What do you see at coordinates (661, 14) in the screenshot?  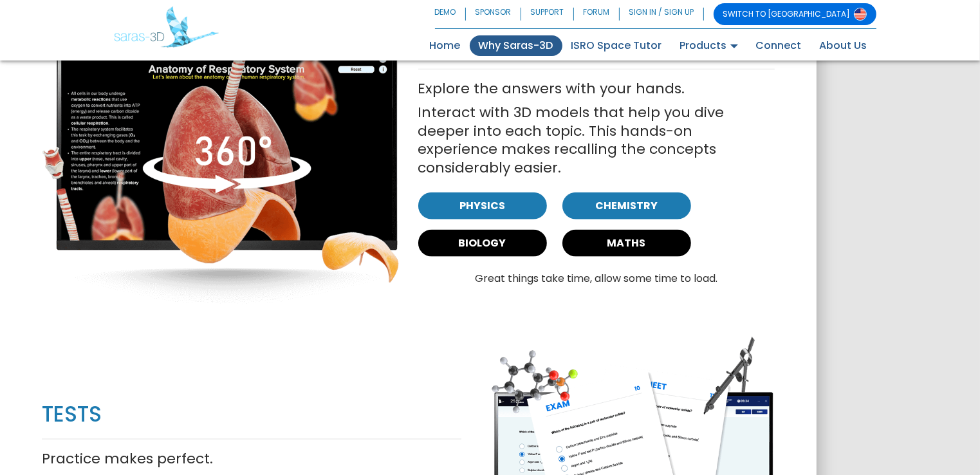 I see `a: SIGN IN / SIGN UP` at bounding box center [661, 14].